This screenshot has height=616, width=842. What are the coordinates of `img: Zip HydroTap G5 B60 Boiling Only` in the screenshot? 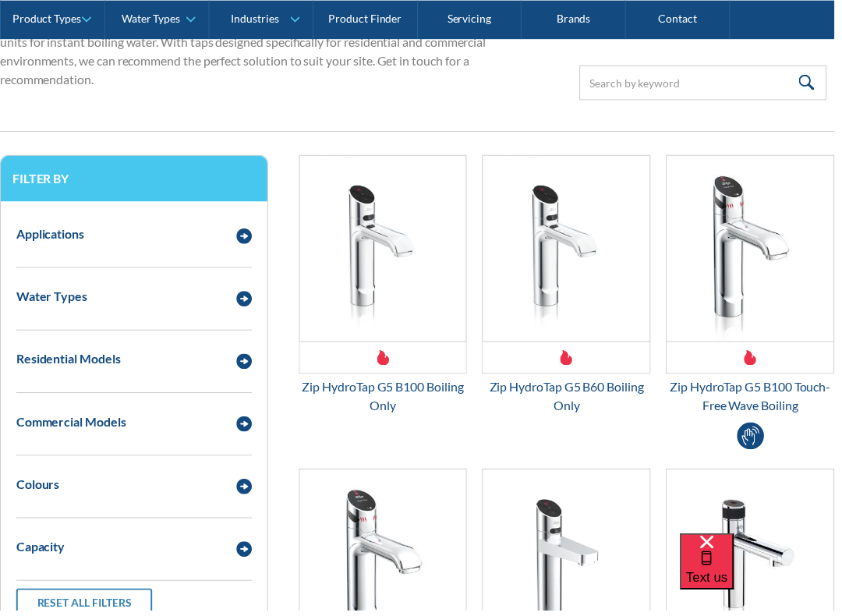 It's located at (571, 251).